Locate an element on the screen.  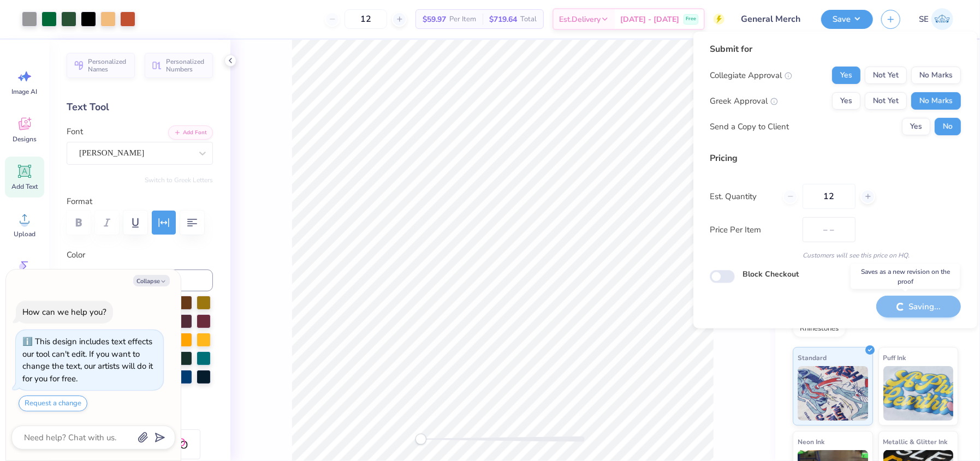
span: Standard is located at coordinates (812, 358).